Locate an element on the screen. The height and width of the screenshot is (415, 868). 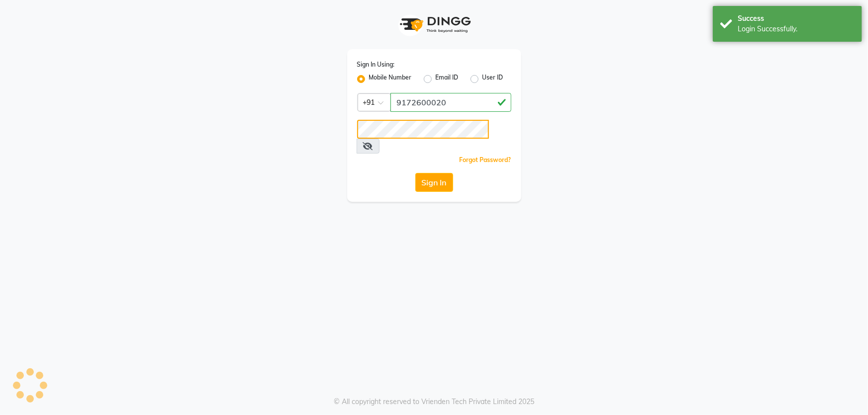
label: User ID is located at coordinates (493, 79).